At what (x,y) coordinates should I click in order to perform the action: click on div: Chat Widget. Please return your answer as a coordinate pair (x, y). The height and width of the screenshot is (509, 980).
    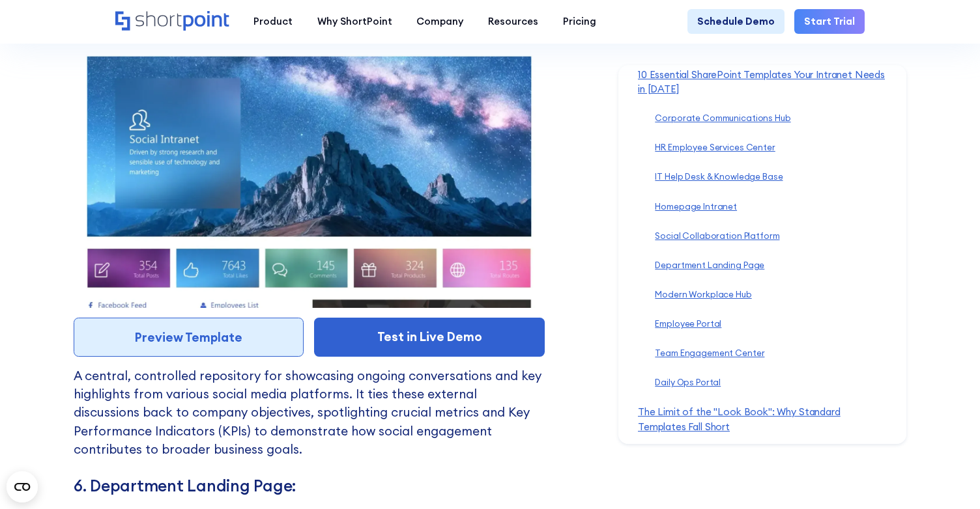
    Looking at the image, I should click on (863, 433).